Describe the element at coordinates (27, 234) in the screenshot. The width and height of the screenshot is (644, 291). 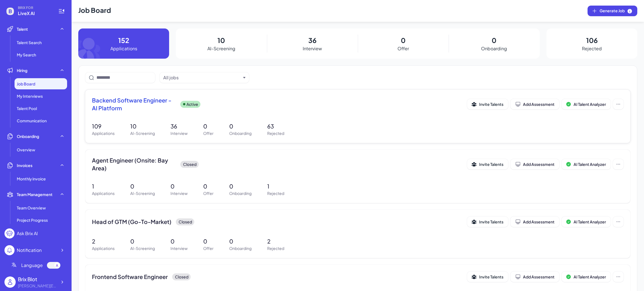
I see `div: Ask Brix AI` at that location.